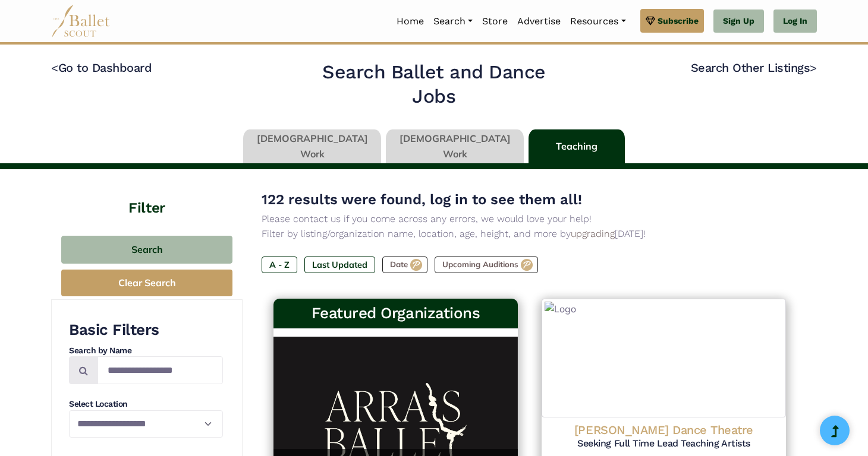  What do you see at coordinates (577, 147) in the screenshot?
I see `li: Teaching` at bounding box center [577, 147].